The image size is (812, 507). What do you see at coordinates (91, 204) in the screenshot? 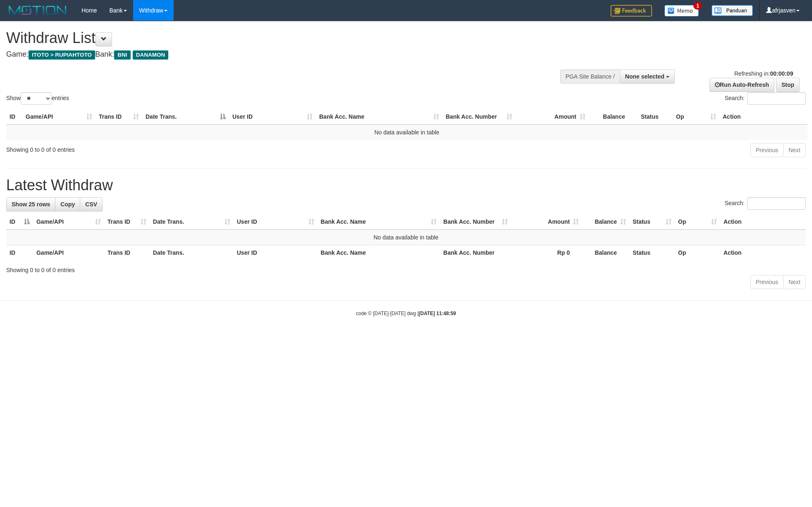
I see `a: CSV` at bounding box center [91, 204].